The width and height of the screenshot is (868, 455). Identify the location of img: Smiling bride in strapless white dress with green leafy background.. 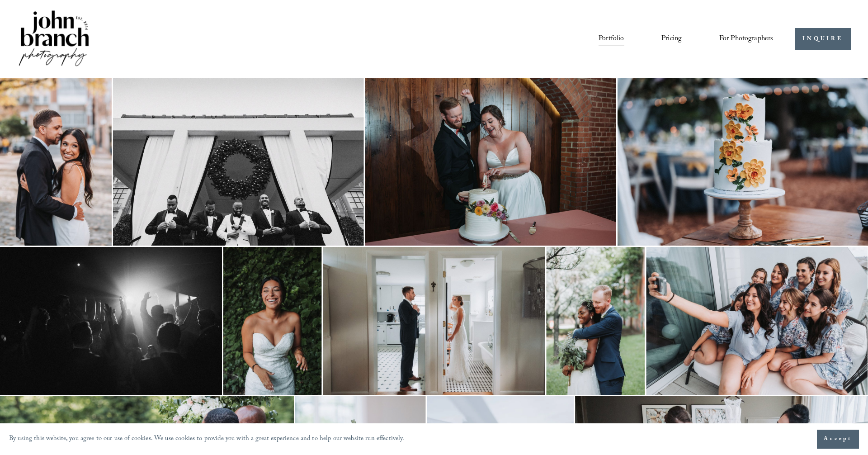
(273, 320).